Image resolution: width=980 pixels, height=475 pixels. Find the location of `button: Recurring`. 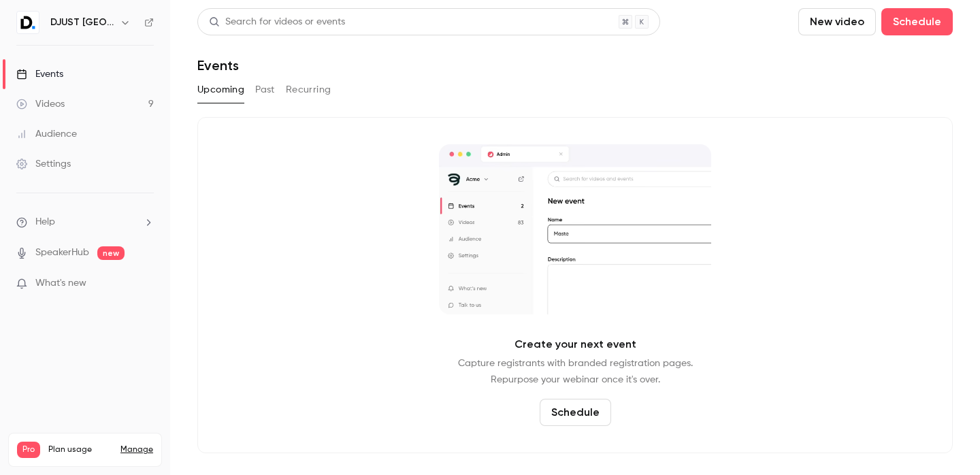

button: Recurring is located at coordinates (308, 90).